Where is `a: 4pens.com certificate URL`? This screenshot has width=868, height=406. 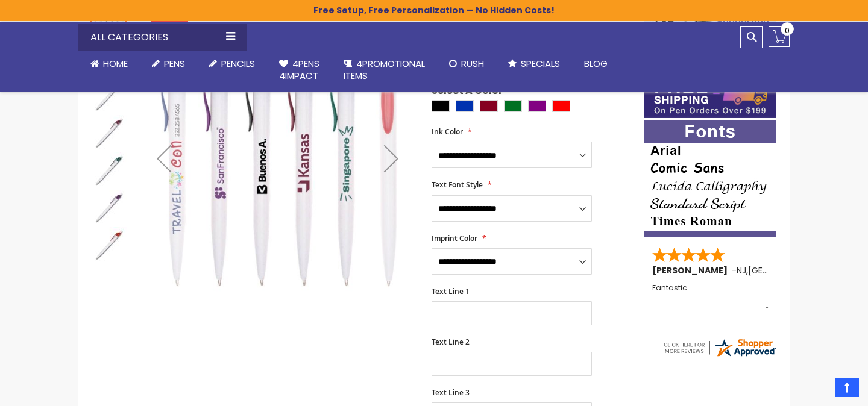 a: 4pens.com certificate URL is located at coordinates (719, 356).